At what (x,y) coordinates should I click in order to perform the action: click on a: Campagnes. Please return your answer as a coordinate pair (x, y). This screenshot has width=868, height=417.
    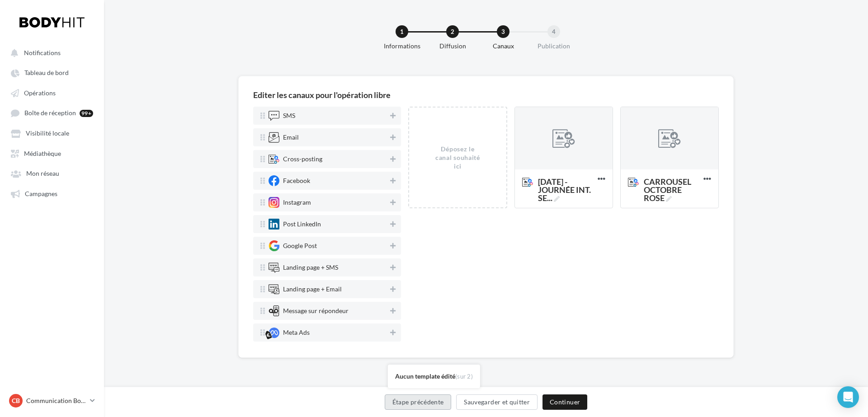
    Looking at the image, I should click on (52, 193).